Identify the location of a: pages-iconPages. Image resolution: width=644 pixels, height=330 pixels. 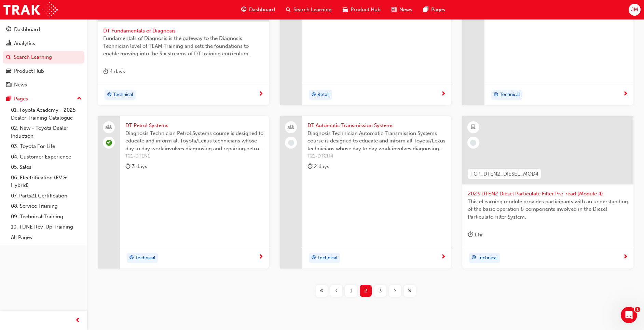
(435, 9).